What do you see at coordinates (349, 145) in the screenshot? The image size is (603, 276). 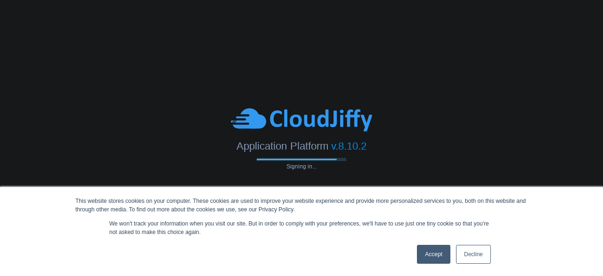 I see `span: v.8.10.2` at bounding box center [349, 145].